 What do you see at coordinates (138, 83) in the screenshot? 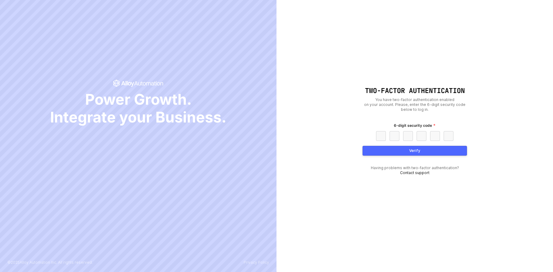
I see `span: icon-success` at bounding box center [138, 83].